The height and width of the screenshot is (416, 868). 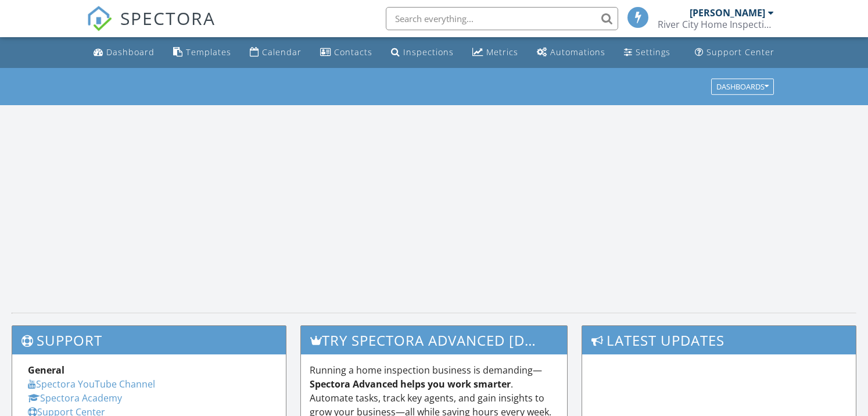 What do you see at coordinates (151, 28) in the screenshot?
I see `a: SPECTORA` at bounding box center [151, 28].